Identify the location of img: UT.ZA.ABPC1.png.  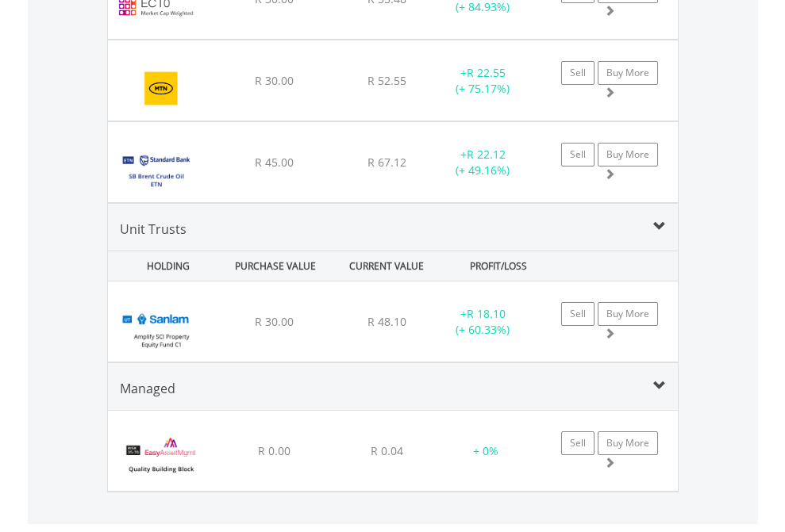
(161, 329).